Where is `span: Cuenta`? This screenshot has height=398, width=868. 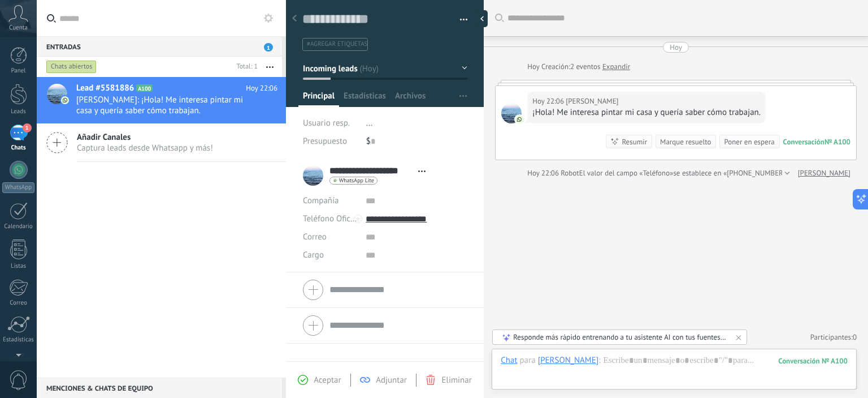
span: Cuenta is located at coordinates (18, 28).